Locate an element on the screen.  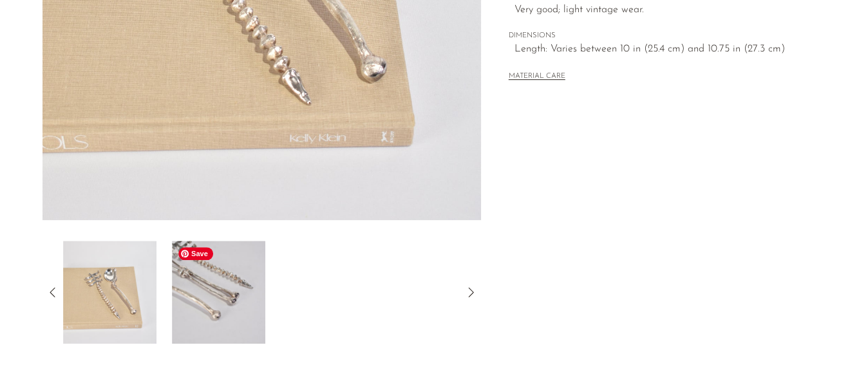
span: DIMENSIONS is located at coordinates (654, 36).